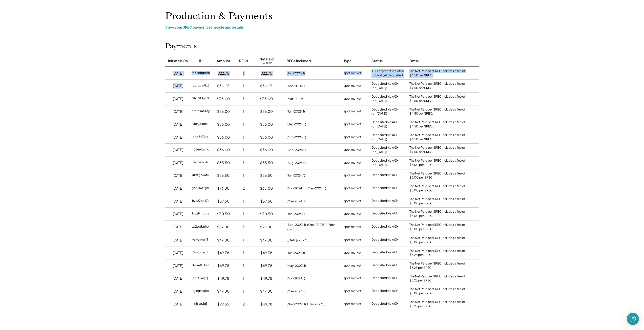 This screenshot has height=330, width=644. What do you see at coordinates (201, 201) in the screenshot?
I see `div: hve22qns7s` at bounding box center [201, 201].